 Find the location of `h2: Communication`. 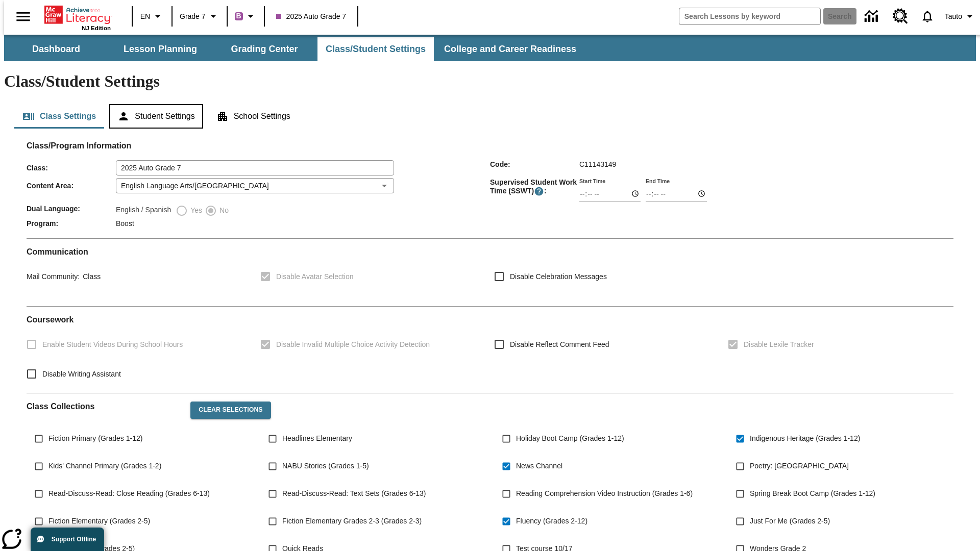

h2: Communication is located at coordinates (490, 251).